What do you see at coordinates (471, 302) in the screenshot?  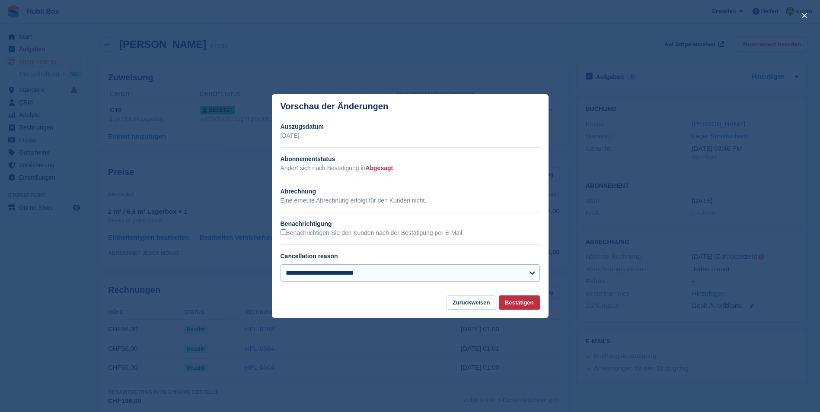 I see `button: Zurückweisen` at bounding box center [471, 302].